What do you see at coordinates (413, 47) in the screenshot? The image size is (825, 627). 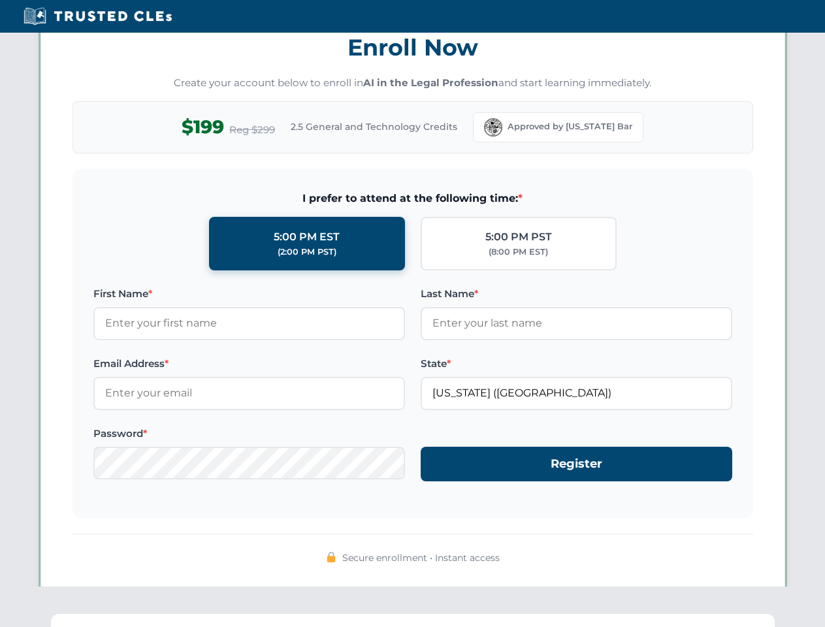 I see `h3: Enroll Now` at bounding box center [413, 47].